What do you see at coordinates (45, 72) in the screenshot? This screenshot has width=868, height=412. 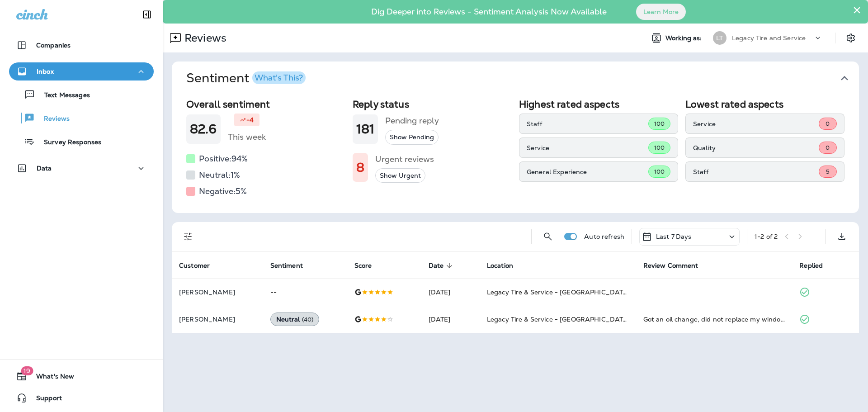 I see `p: Inbox` at bounding box center [45, 72].